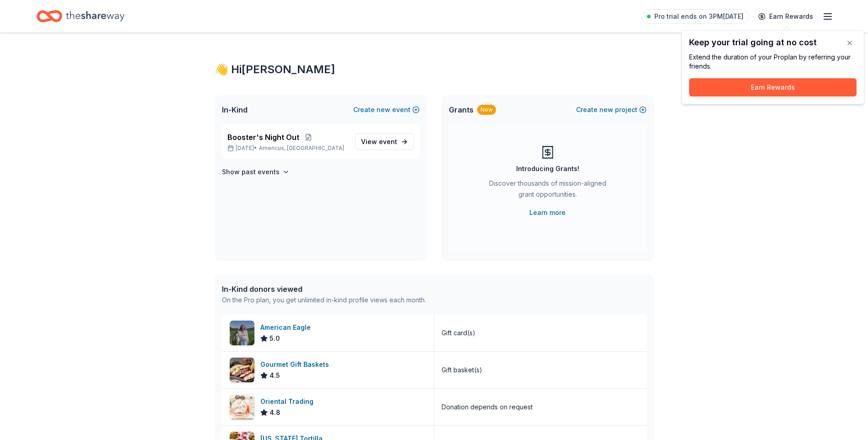  I want to click on div: Oriental Trading, so click(289, 401).